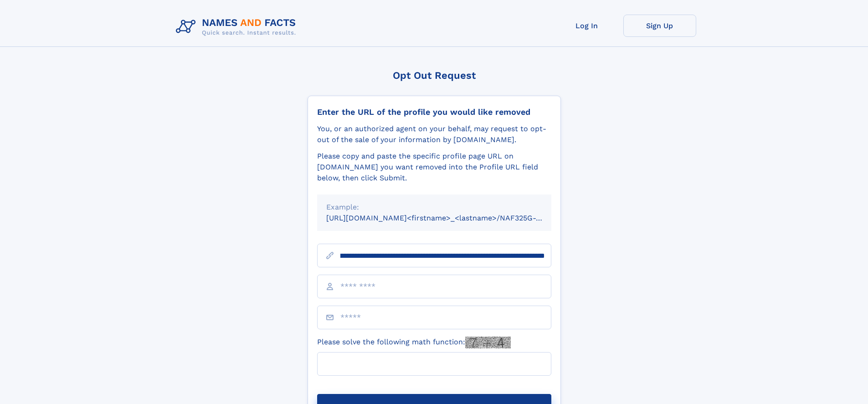  Describe the element at coordinates (434, 75) in the screenshot. I see `div: Opt Out Request` at that location.